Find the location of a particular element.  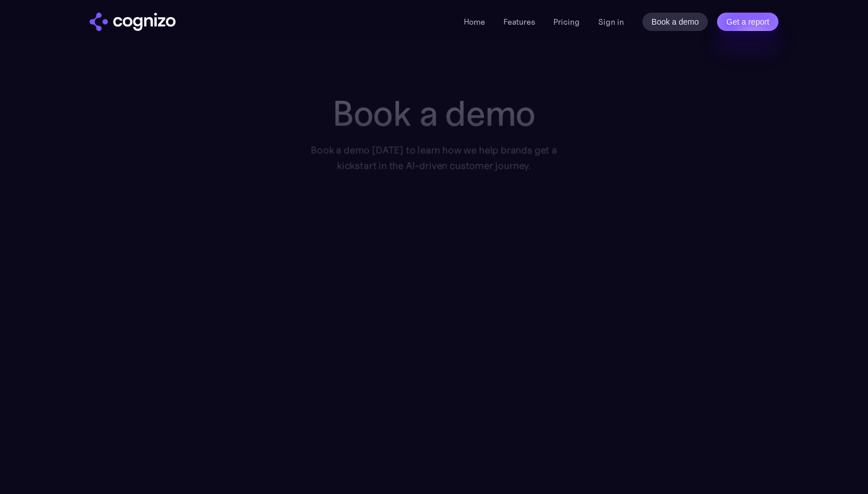

h1: Book a demo is located at coordinates (434, 114).